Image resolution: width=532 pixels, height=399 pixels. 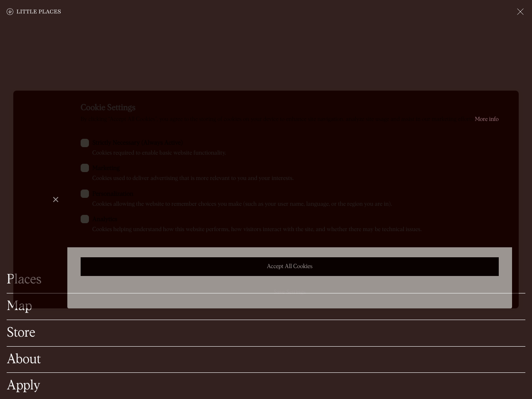 I want to click on div: Cookies required to enable basic website functionality., so click(x=296, y=153).